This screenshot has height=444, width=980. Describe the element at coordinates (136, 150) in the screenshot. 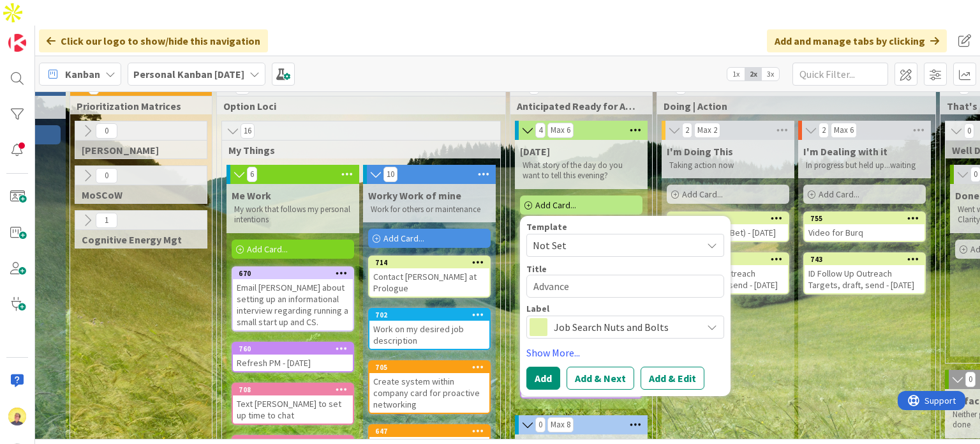

I see `span: Eisenhower` at that location.